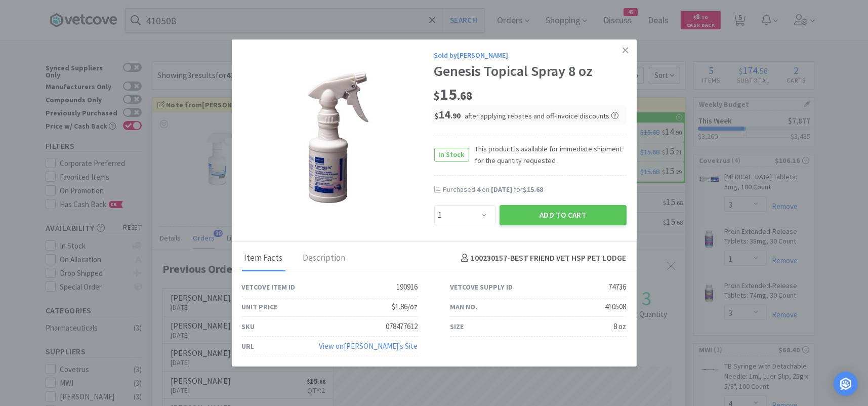  I want to click on button: Add to Cart, so click(563, 215).